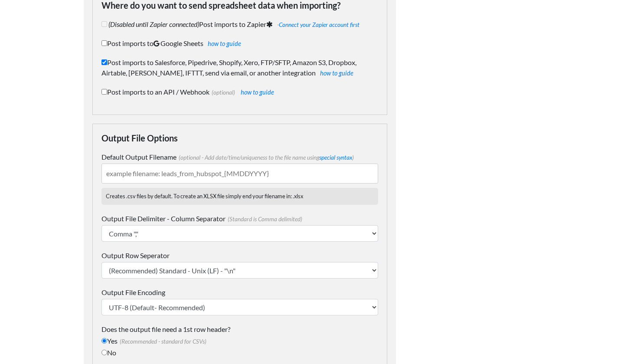 Image resolution: width=644 pixels, height=364 pixels. Describe the element at coordinates (264, 219) in the screenshot. I see `span: (Standard is Comma delimited)` at that location.